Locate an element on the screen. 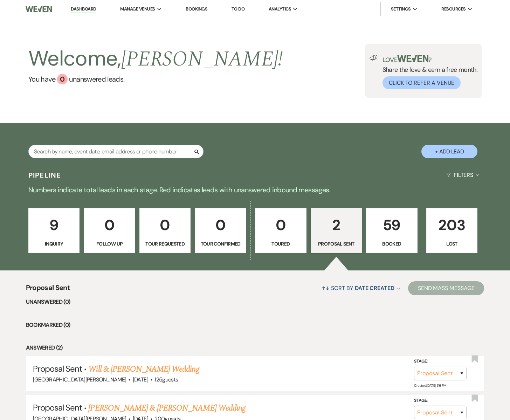  p: Toured is located at coordinates (281, 244).